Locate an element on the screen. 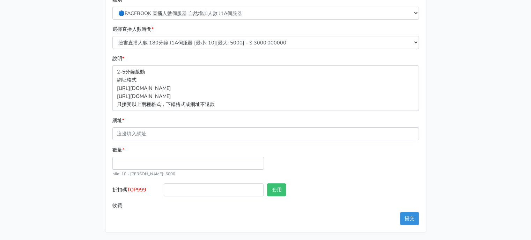  label: 收費 is located at coordinates (137, 205).